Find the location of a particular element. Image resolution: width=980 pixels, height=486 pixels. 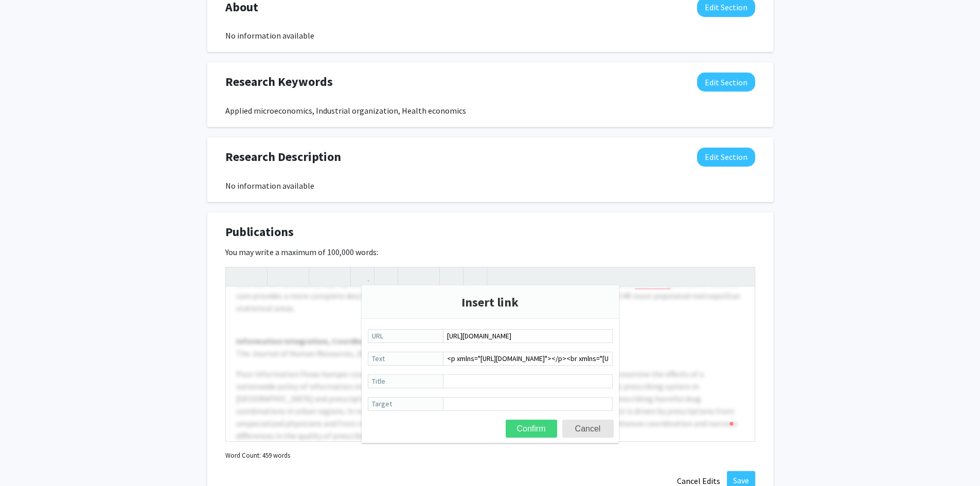

button: Undo (Ctrl + Z) is located at coordinates (237, 276).